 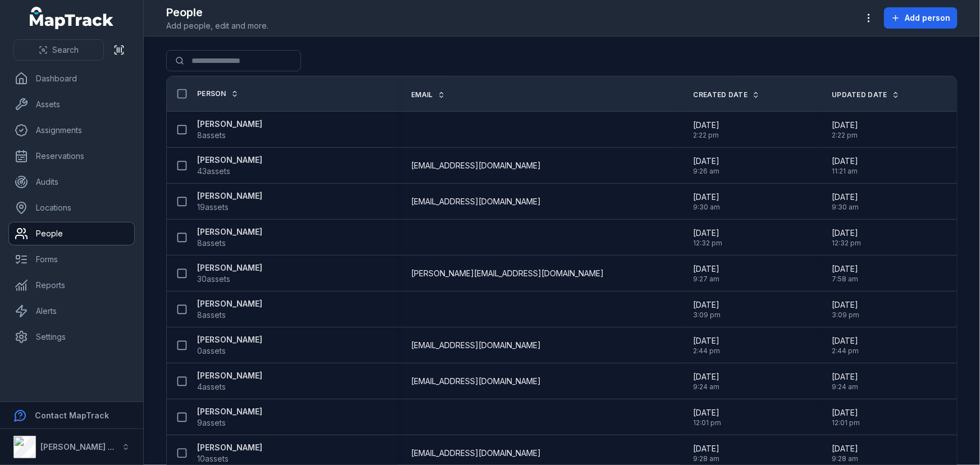 I want to click on span: 0 assets, so click(x=211, y=351).